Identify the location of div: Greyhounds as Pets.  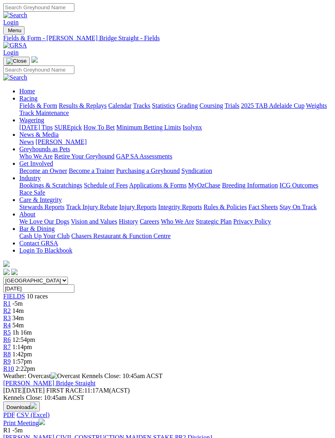
(175, 157).